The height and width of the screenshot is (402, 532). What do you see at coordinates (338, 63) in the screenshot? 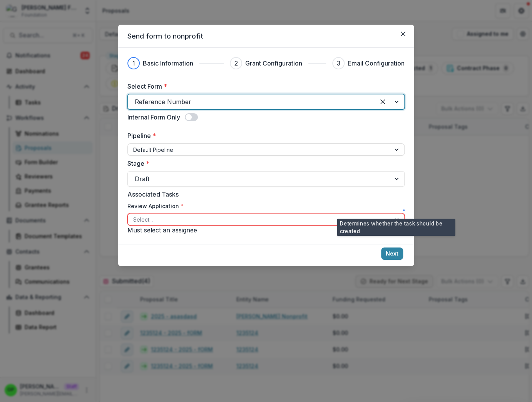
I see `div: 3` at bounding box center [338, 63].